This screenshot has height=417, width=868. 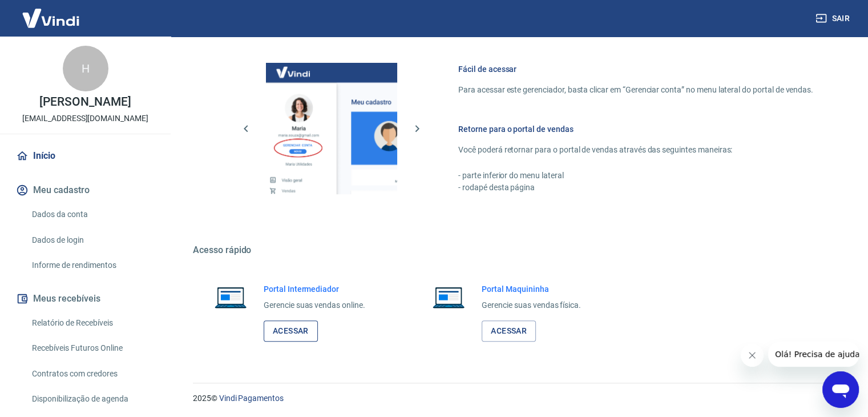 I want to click on p: Gerencie suas vendas física., so click(x=531, y=304).